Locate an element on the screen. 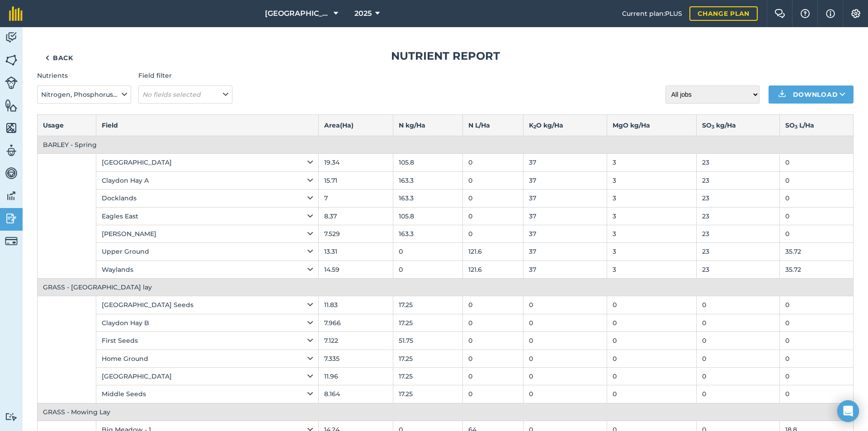 The width and height of the screenshot is (868, 431). tr: Home Ground7.33517.2500000 is located at coordinates (446, 358).